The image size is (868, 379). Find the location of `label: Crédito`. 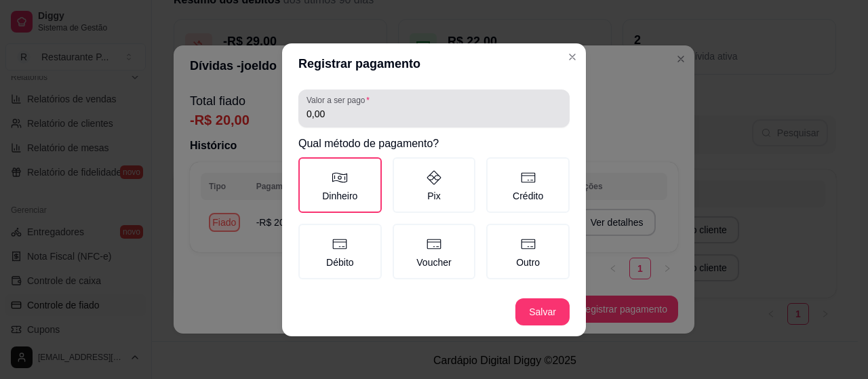

label: Crédito is located at coordinates (527, 185).